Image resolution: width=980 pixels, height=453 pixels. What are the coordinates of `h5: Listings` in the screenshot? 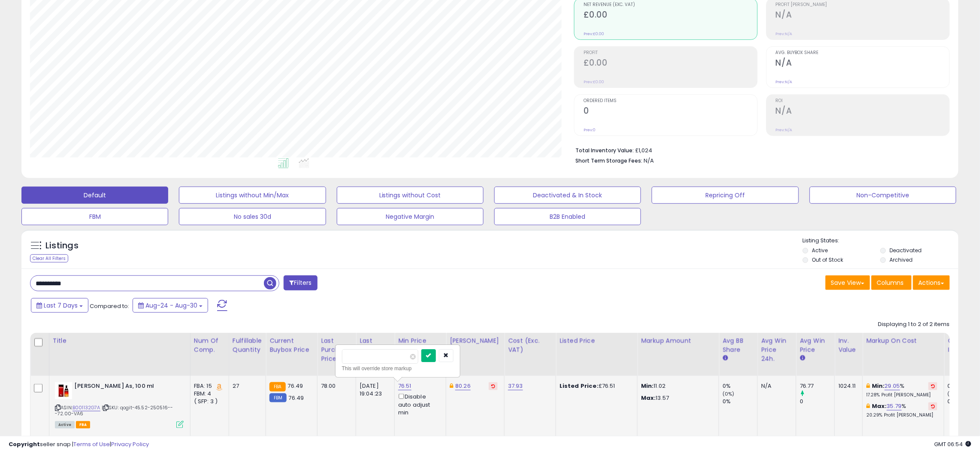 It's located at (62, 246).